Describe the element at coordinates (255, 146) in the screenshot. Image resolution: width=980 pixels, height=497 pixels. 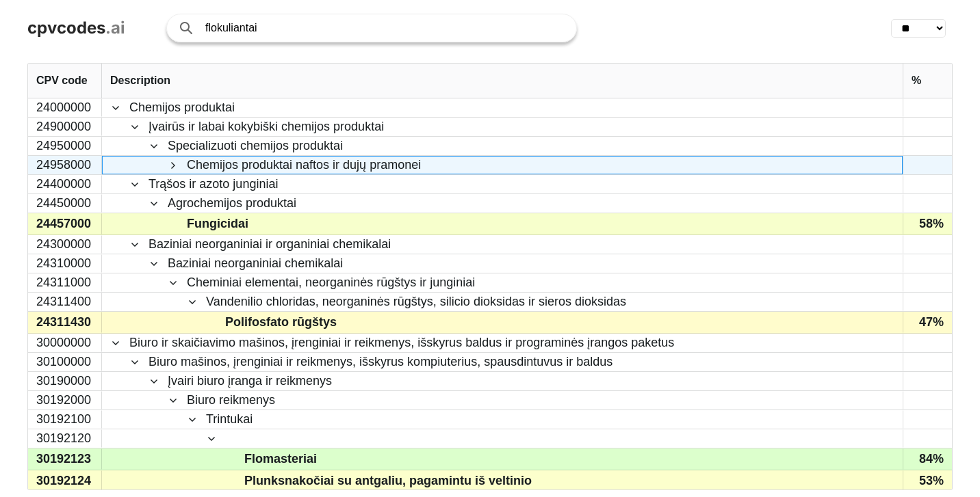
I see `span: Specializuoti chemijos produktai` at that location.